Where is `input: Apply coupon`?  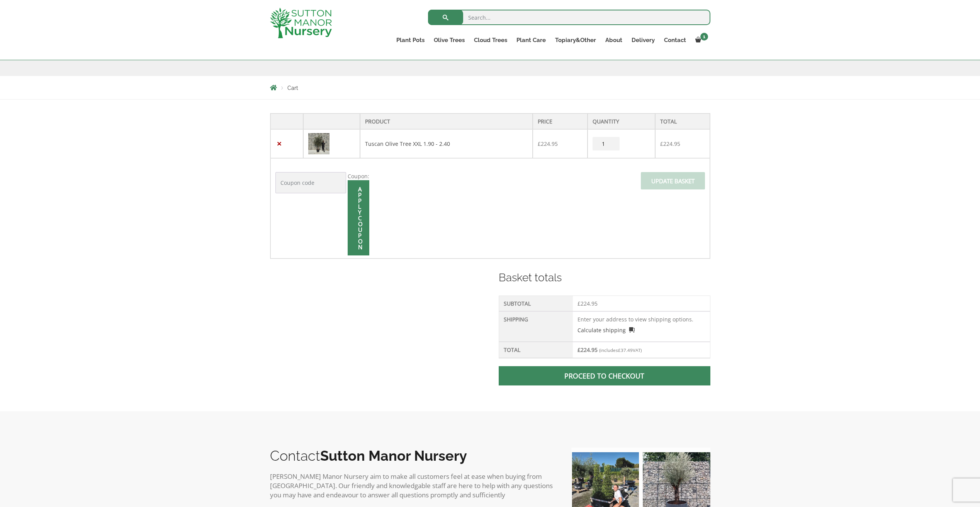 input: Apply coupon is located at coordinates (358, 217).